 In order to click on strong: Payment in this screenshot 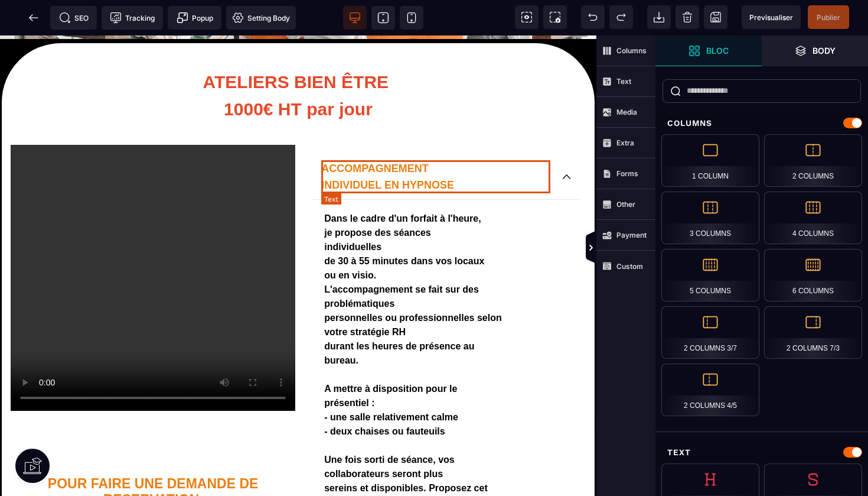, I will do `click(631, 235)`.